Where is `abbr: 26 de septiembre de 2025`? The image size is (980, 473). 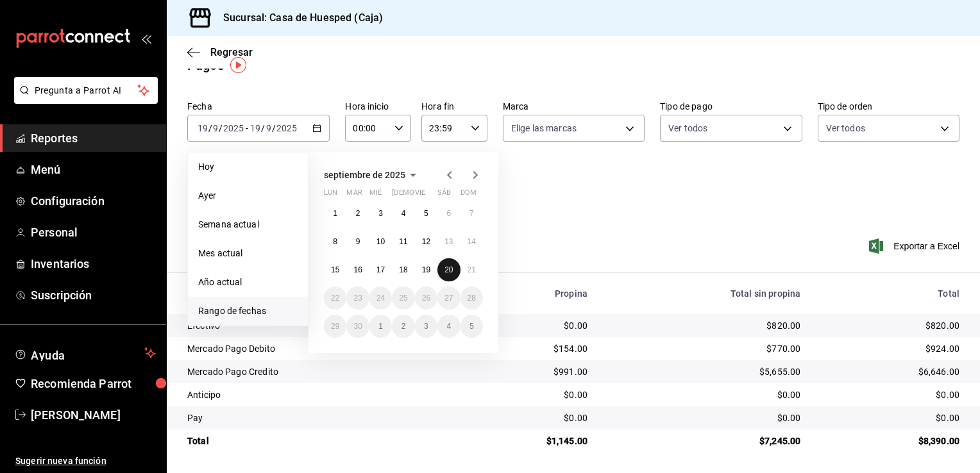
abbr: 26 de septiembre de 2025 is located at coordinates (426, 298).